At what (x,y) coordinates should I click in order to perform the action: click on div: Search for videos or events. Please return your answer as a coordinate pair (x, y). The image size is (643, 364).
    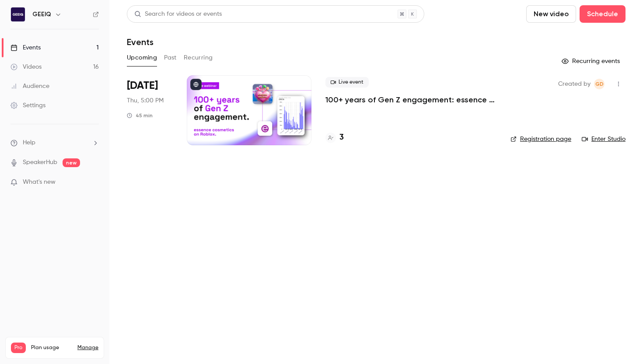
    Looking at the image, I should click on (178, 14).